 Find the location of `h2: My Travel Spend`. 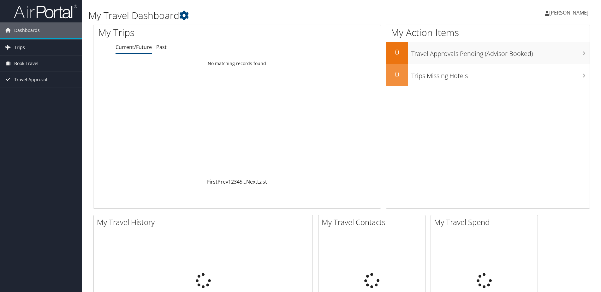

h2: My Travel Spend is located at coordinates (486, 222).